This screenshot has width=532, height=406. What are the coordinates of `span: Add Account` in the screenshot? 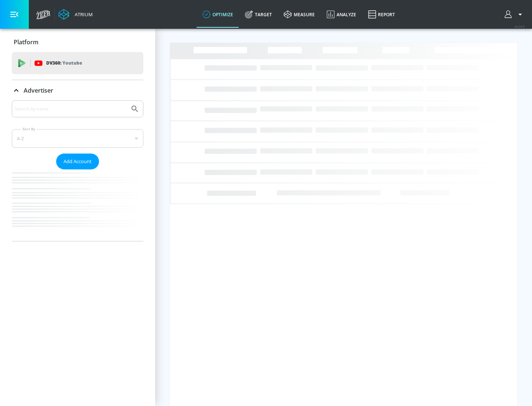 It's located at (78, 161).